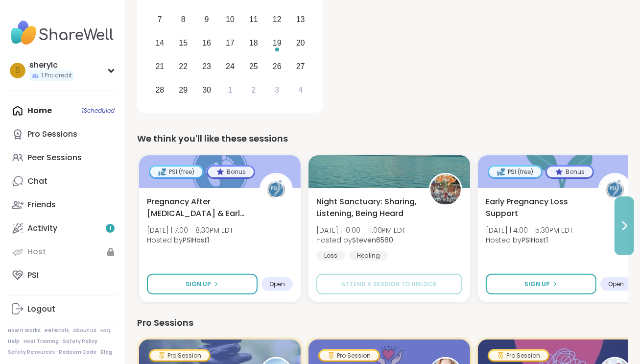 The image size is (640, 364). I want to click on div: Choose Tuesday, September 16th, 2025, so click(207, 43).